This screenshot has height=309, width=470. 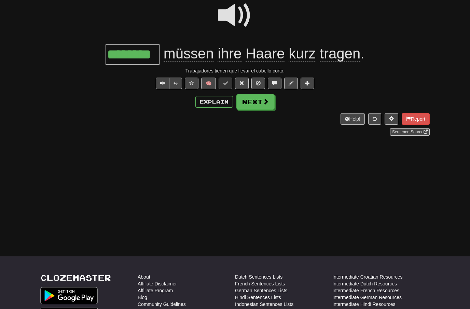 I want to click on button: Discuss sentence (alt+u), so click(x=275, y=83).